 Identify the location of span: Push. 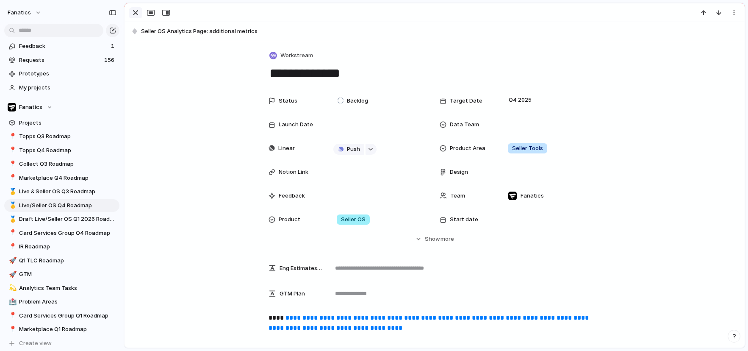
(353, 149).